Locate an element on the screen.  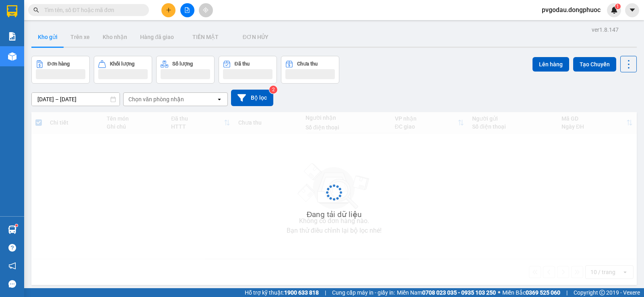
span: search is located at coordinates (36, 10).